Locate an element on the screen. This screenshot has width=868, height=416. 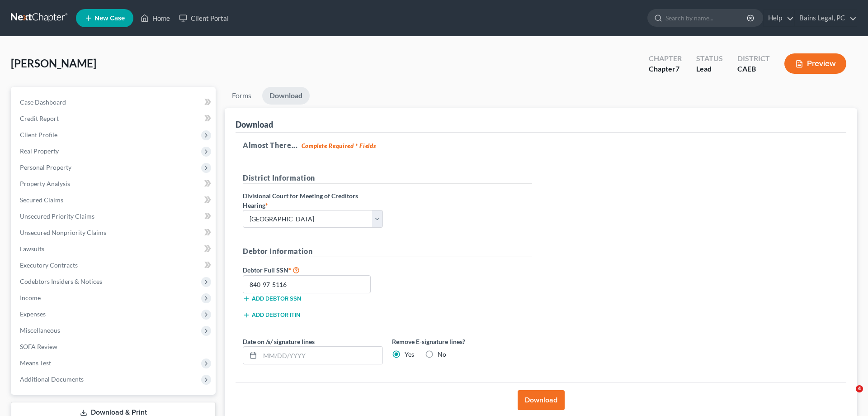
button: Add debtor ITIN is located at coordinates (272, 315).